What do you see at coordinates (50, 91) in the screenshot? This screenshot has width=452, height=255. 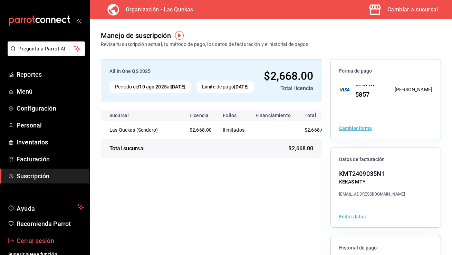 I see `span: Menú` at bounding box center [50, 91].